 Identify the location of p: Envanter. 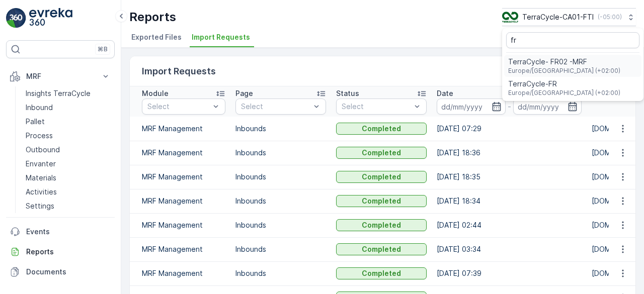
(41, 164).